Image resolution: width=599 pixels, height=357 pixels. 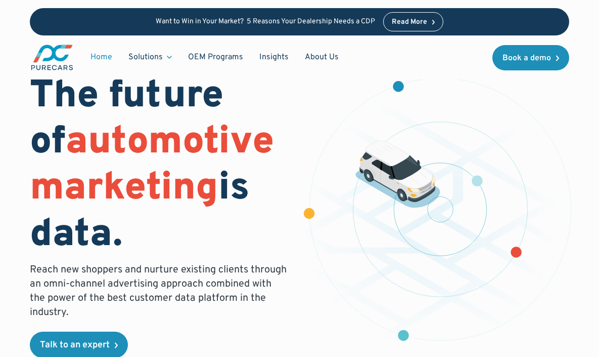 I want to click on a: Book a demo, so click(x=531, y=58).